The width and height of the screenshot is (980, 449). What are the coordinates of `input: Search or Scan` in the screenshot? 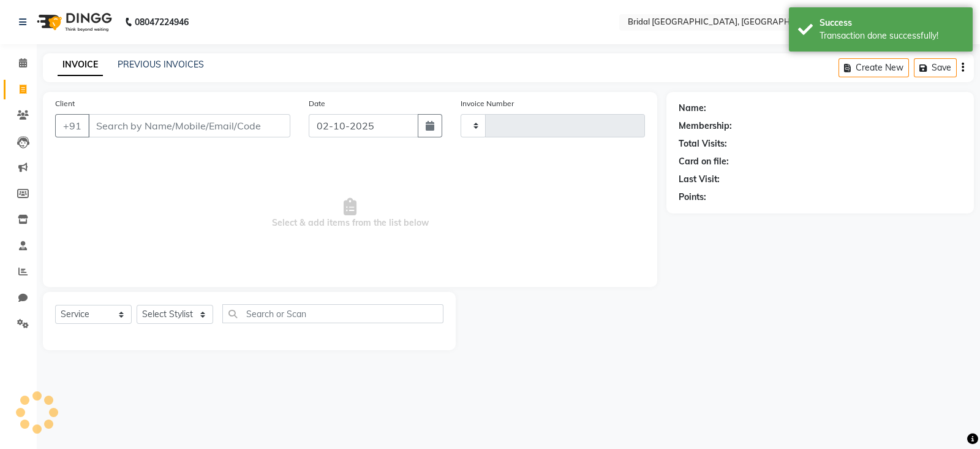 It's located at (333, 313).